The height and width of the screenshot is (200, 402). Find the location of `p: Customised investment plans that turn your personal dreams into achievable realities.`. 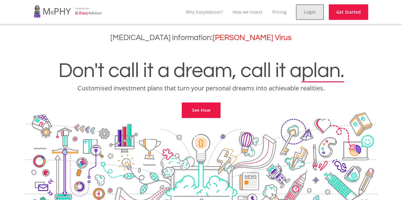

p: Customised investment plans that turn your personal dreams into achievable realities. is located at coordinates (201, 88).